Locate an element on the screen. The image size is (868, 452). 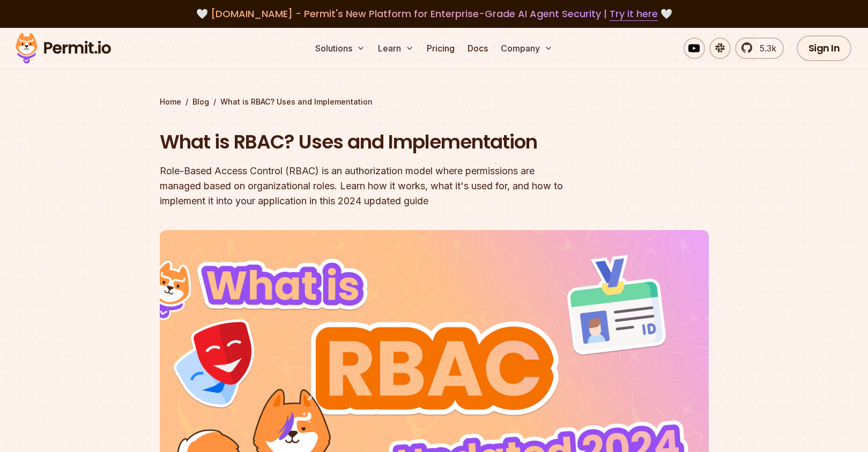
div: Role-Based Access Control (RBAC) is an authorization model where permissions are managed based on... is located at coordinates (366, 186).